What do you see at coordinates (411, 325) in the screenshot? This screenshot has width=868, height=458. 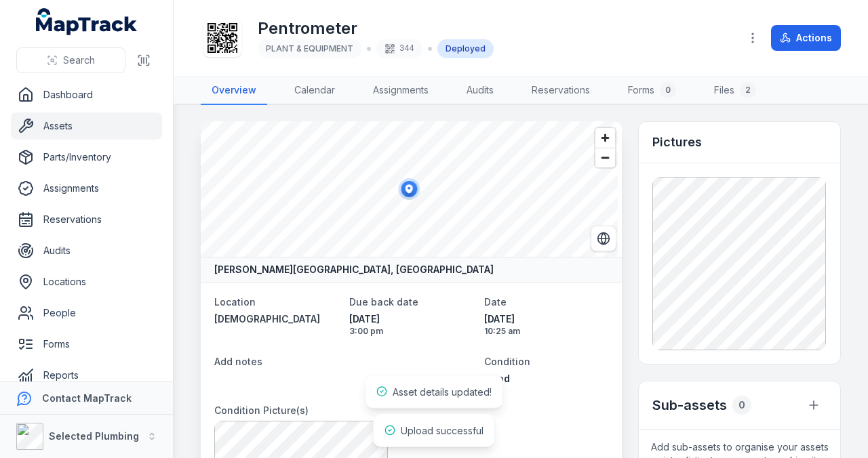 I see `time: 10/24/2025, 3:00:00 PM` at bounding box center [411, 325].